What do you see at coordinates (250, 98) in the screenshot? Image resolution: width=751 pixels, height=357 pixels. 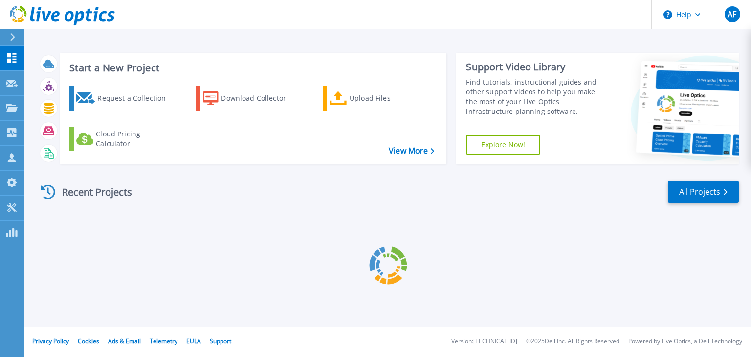 I see `a: Download Collector` at bounding box center [250, 98].